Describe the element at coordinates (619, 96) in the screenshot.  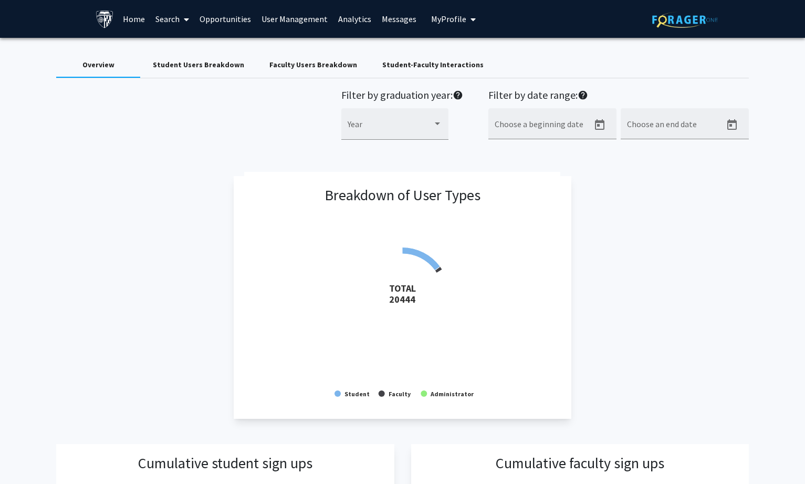
I see `h2: Filter by date range:` at that location.